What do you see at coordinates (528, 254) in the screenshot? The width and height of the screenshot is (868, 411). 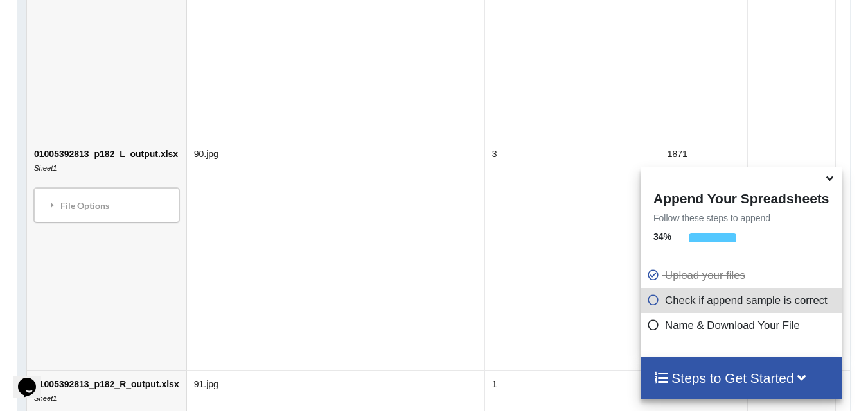 I see `td: 3` at bounding box center [528, 254].